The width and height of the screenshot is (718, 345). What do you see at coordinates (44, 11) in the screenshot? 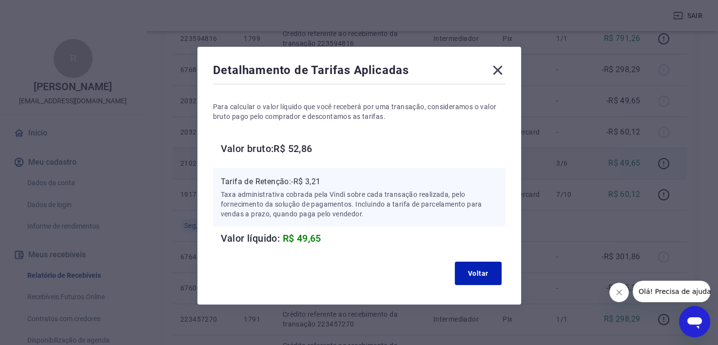
I see `span: Olá! Precisa de ajuda?` at bounding box center [44, 11].